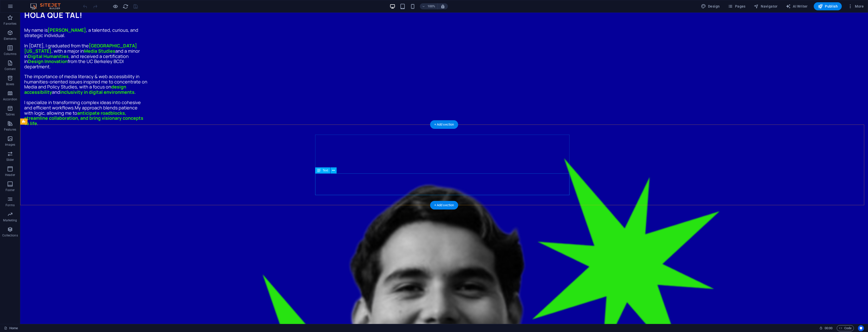 This screenshot has height=332, width=868. Describe the element at coordinates (10, 205) in the screenshot. I see `p: Forms` at that location.